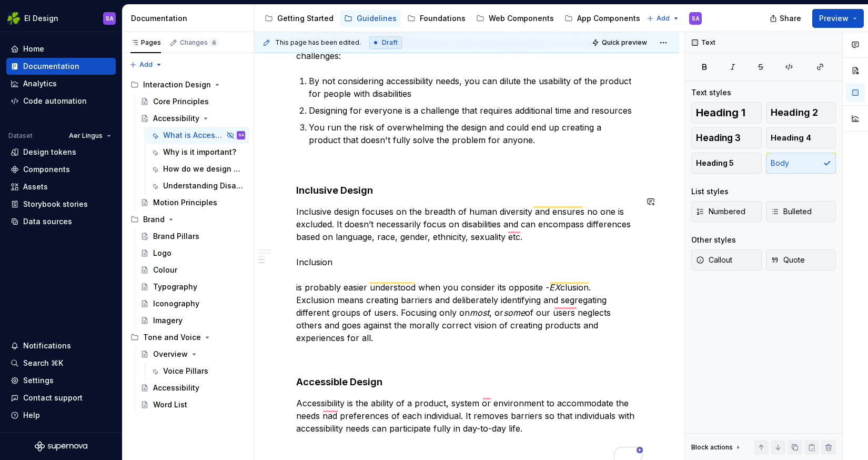 The width and height of the screenshot is (868, 460). Describe the element at coordinates (192, 287) in the screenshot. I see `a: Typography` at that location.